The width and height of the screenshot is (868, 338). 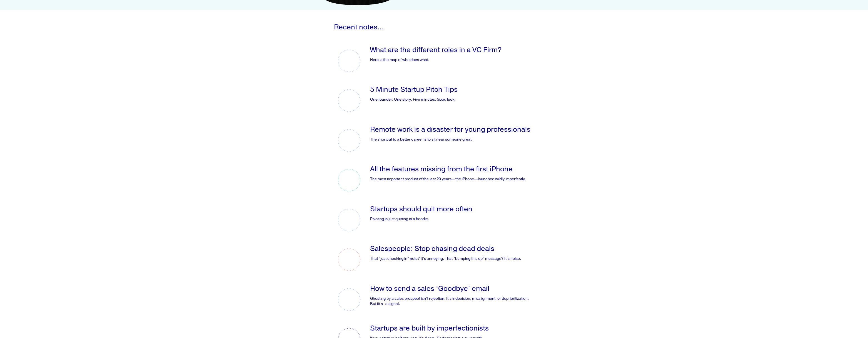 What do you see at coordinates (349, 180) in the screenshot?
I see `img: All the features missing from the first iPhone` at bounding box center [349, 180].